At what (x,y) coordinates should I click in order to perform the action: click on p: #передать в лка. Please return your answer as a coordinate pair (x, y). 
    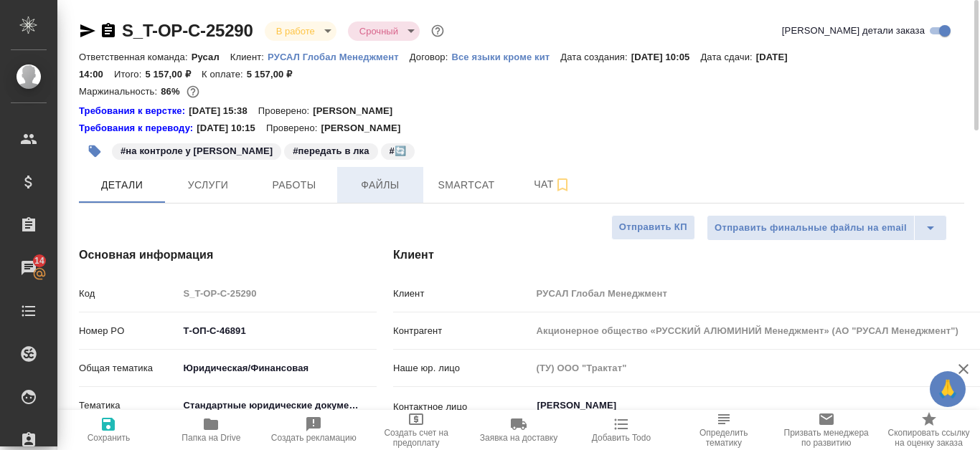
    Looking at the image, I should click on (331, 151).